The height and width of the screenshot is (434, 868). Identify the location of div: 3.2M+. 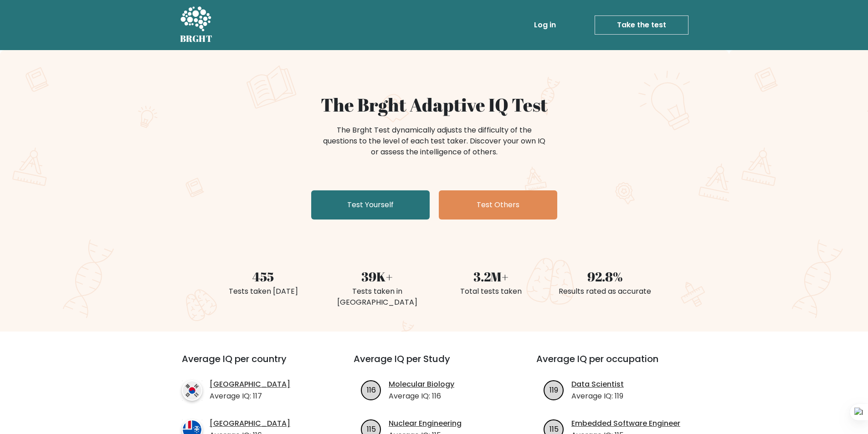
(491, 276).